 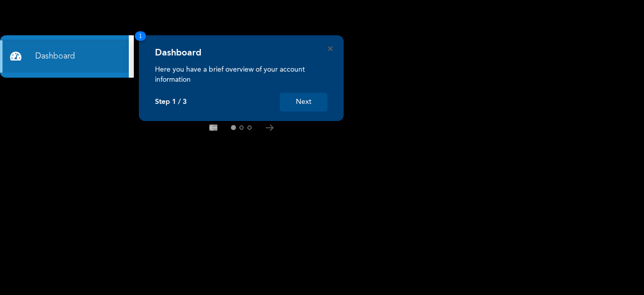 I want to click on h4: Dashboard, so click(x=178, y=53).